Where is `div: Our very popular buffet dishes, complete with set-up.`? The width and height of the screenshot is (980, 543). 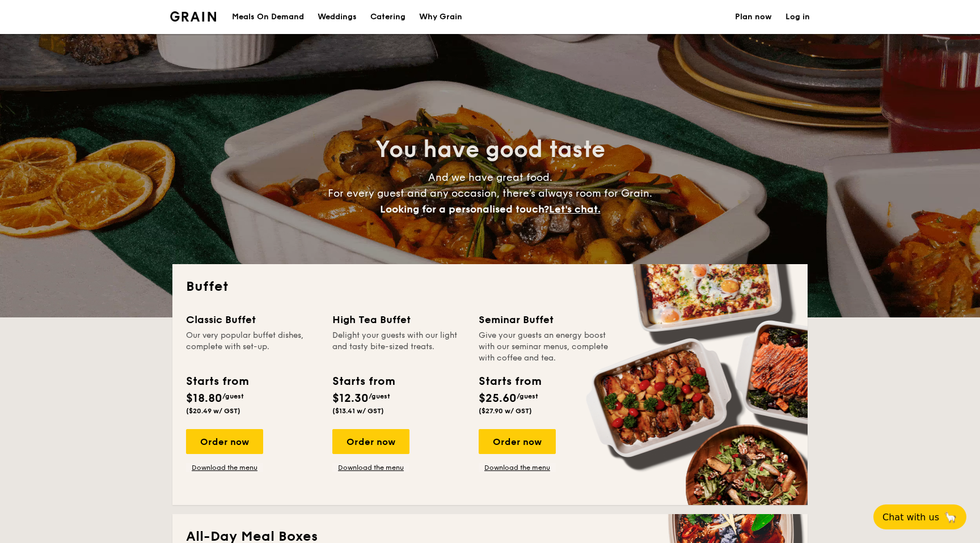 div: Our very popular buffet dishes, complete with set-up. is located at coordinates (252, 347).